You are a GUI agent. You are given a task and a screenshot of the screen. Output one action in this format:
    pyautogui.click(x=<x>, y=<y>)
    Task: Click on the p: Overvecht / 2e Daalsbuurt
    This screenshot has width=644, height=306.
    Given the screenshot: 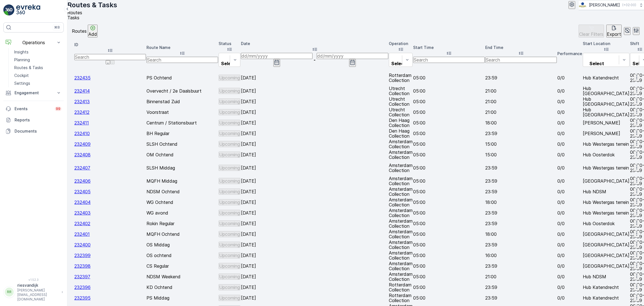 What is the action you would take?
    pyautogui.click(x=182, y=91)
    